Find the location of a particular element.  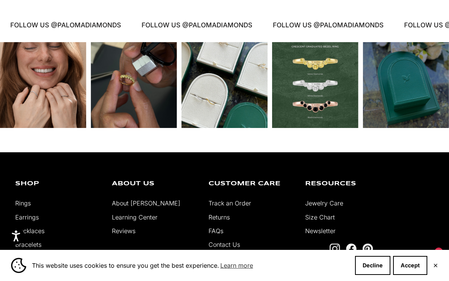

a: Jewelry Care is located at coordinates (324, 203).